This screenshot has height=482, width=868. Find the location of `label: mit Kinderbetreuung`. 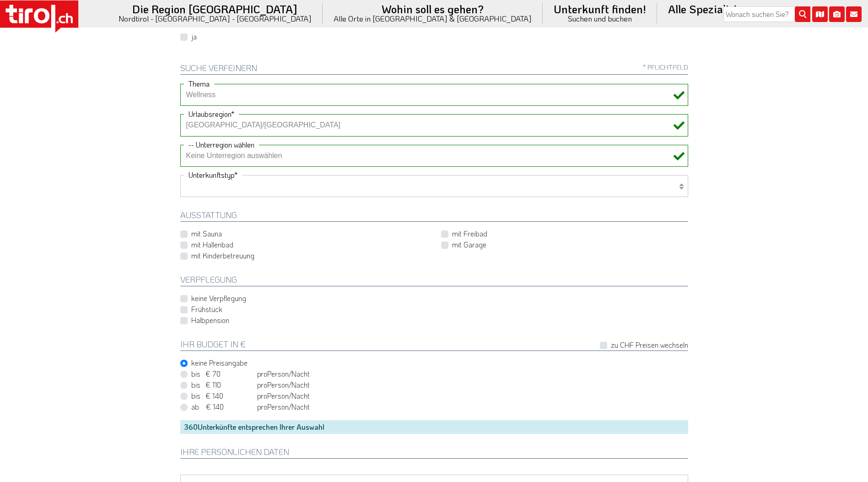

label: mit Kinderbetreuung is located at coordinates (223, 256).